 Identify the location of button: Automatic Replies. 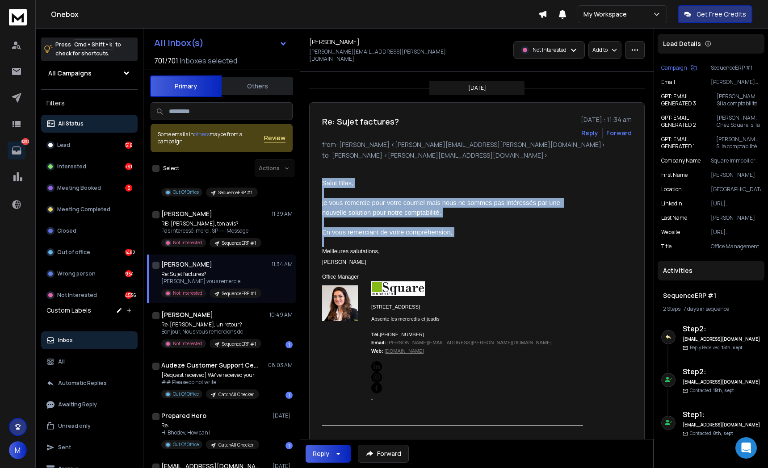
(89, 383).